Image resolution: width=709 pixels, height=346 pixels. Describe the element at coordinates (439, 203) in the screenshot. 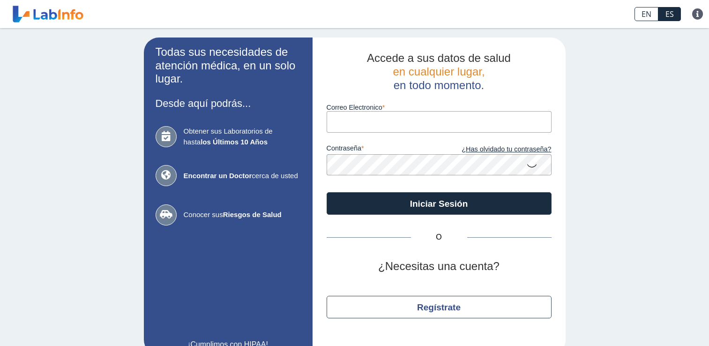

I see `button: Iniciar Sesión` at that location.